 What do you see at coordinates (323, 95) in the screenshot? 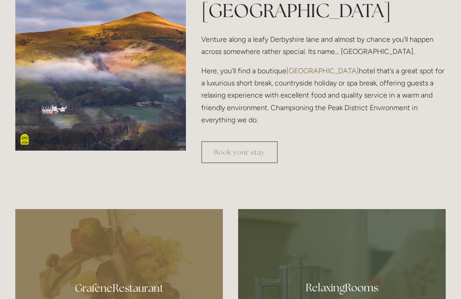
I see `p: Here, you’ll find a boutique hotel that’s a great spot for a luxurious short break, countryside h...` at bounding box center [323, 95].